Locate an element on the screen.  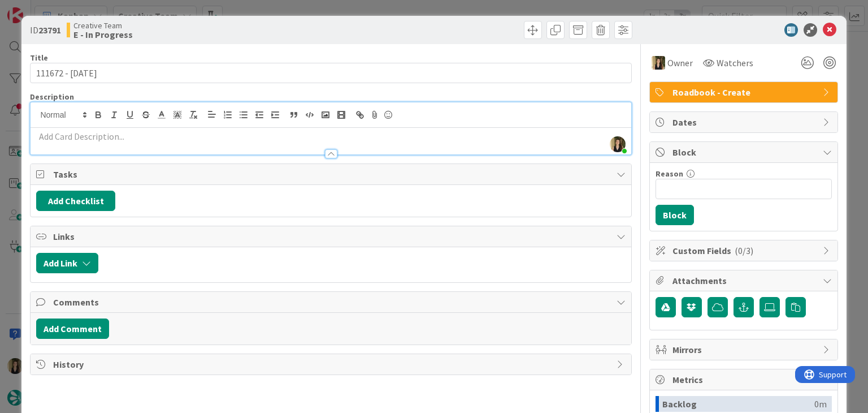
button: Add Link is located at coordinates (67, 263).